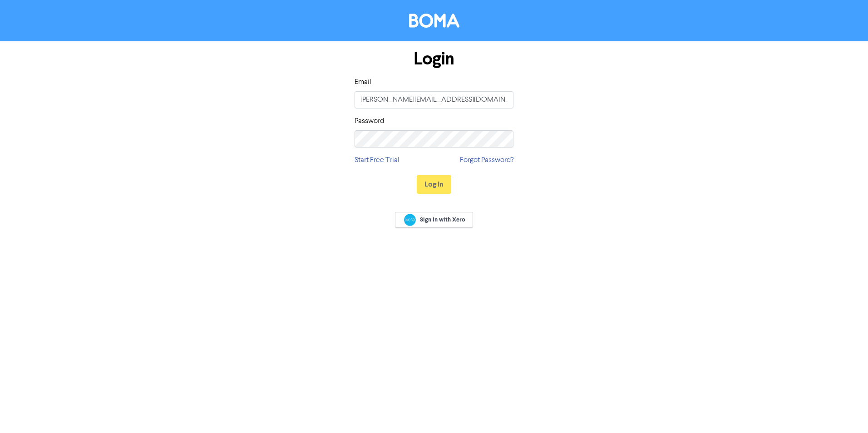  What do you see at coordinates (434, 220) in the screenshot?
I see `a: Sign In with Xero` at bounding box center [434, 220].